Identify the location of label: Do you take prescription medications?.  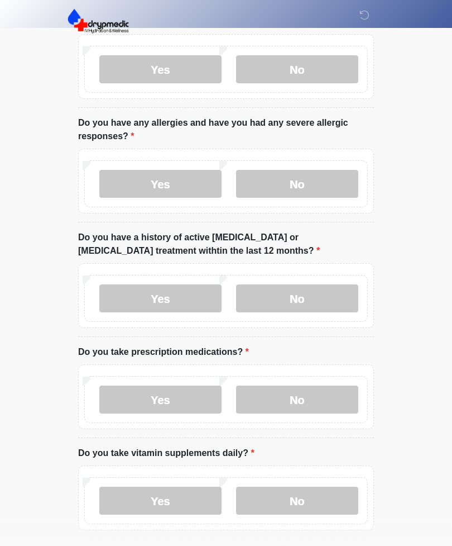
(164, 352).